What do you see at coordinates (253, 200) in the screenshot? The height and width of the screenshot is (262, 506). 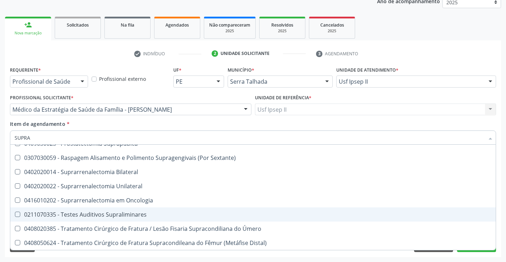 I see `div: 0416010202 - Suprarrenalectomia em Oncologia` at bounding box center [253, 200].